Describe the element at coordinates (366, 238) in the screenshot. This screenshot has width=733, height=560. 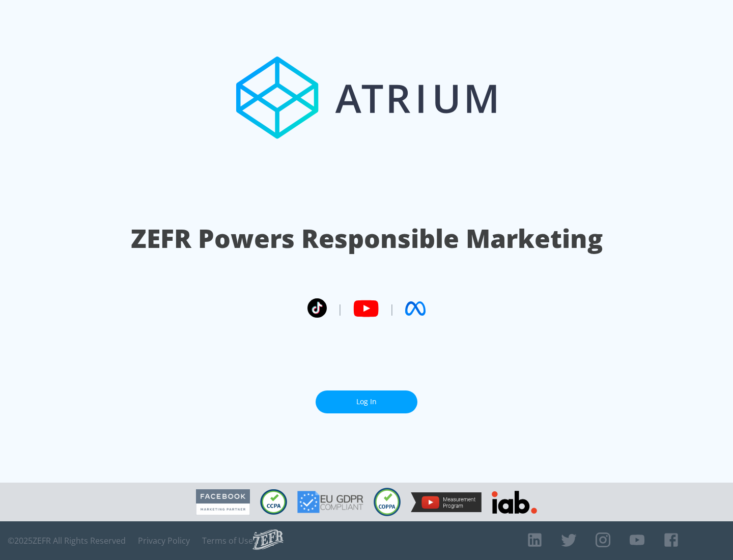
I see `h1: ZEFR Powers Responsible Marketing` at that location.